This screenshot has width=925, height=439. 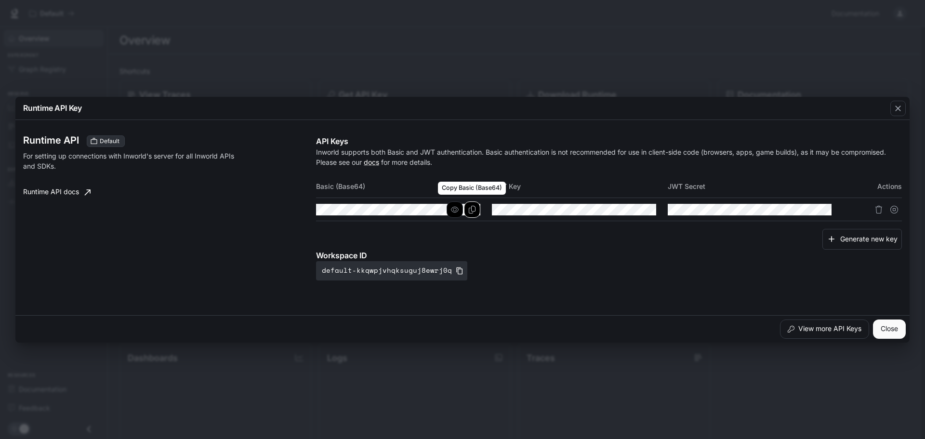 I want to click on th: JWT Secret, so click(x=755, y=186).